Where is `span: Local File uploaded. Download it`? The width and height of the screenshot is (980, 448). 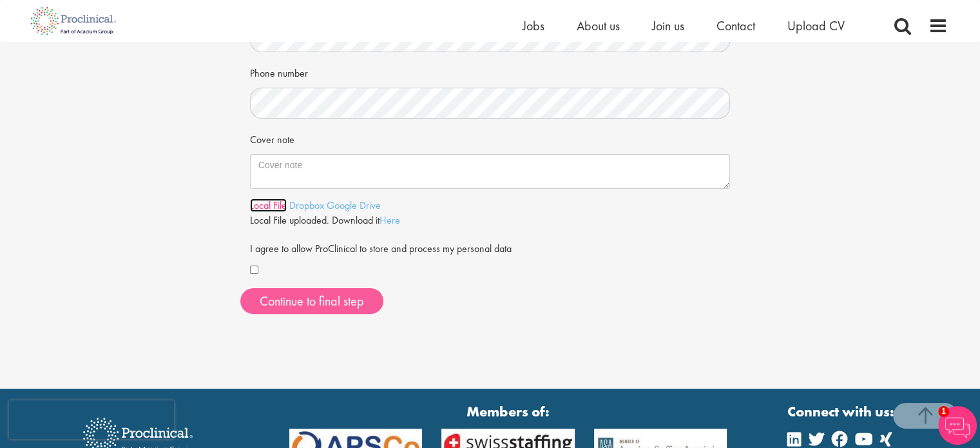
span: Local File uploaded. Download it is located at coordinates (324, 220).